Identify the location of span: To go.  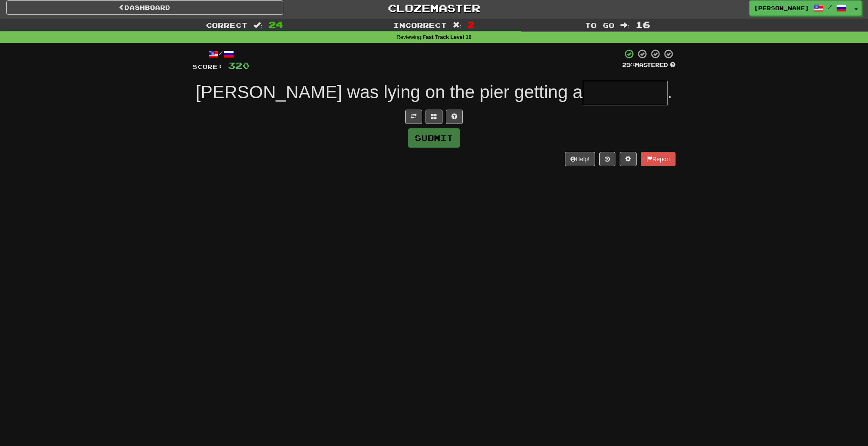
(600, 25).